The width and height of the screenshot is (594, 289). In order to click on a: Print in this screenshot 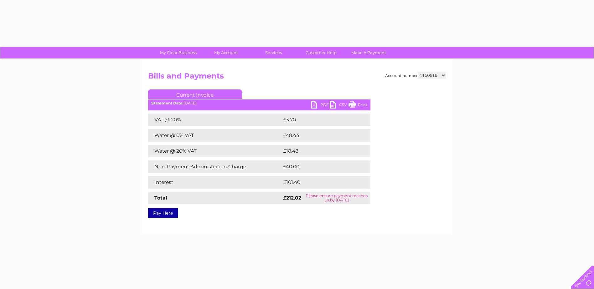, I will do `click(358, 105)`.